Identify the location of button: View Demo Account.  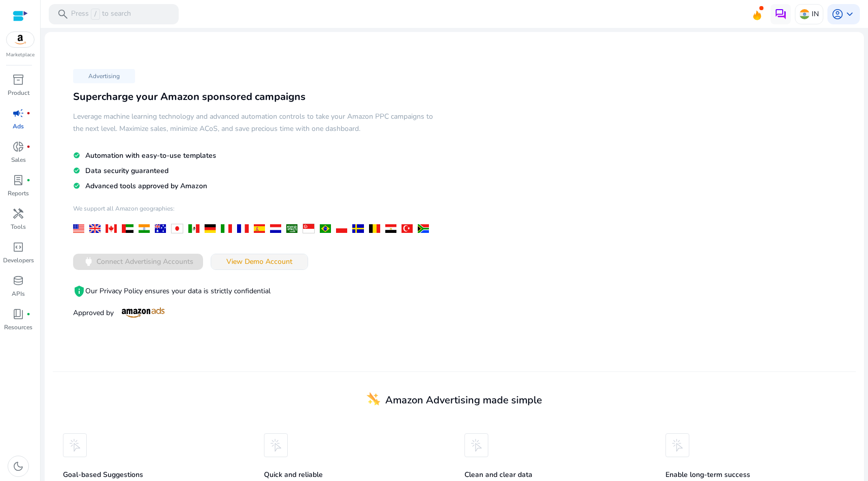
(260, 262).